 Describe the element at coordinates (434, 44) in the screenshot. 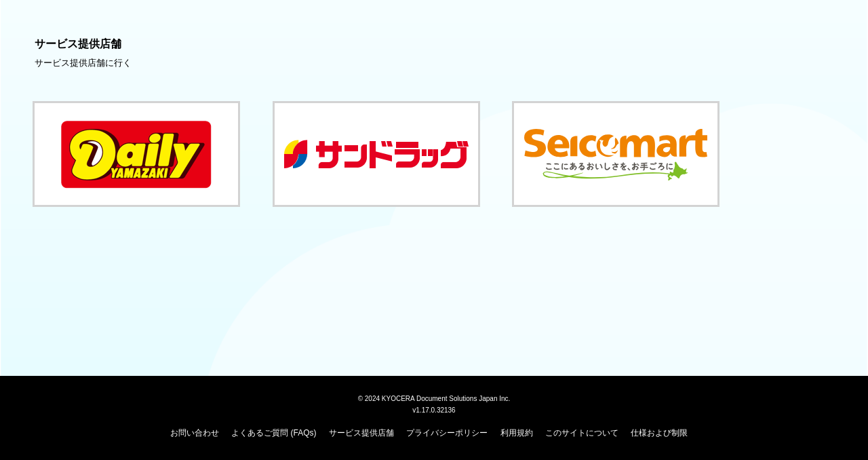

I see `h3: サービス提供店舗` at that location.